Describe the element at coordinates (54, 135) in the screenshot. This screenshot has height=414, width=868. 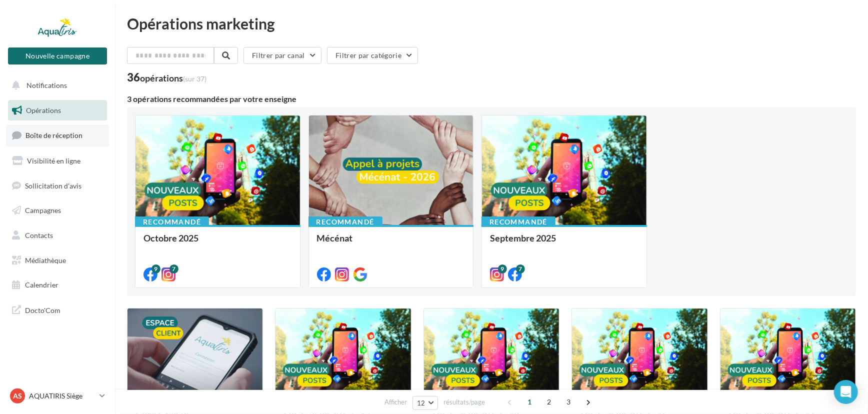
I see `span: Boîte de réception` at that location.